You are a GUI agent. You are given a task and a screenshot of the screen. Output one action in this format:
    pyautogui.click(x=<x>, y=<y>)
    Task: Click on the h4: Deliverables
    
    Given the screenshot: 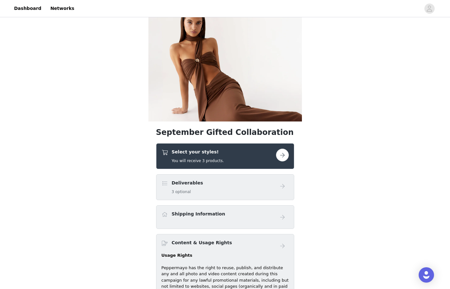 What is the action you would take?
    pyautogui.click(x=187, y=183)
    